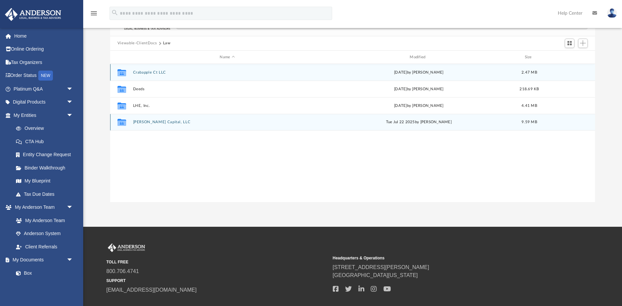  What do you see at coordinates (115, 13) in the screenshot?
I see `i: search` at bounding box center [115, 13].